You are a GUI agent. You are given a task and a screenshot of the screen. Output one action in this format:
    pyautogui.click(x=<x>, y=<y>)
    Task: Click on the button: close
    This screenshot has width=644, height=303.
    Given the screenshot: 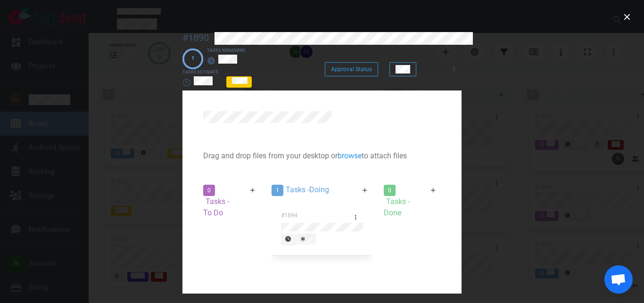 What is the action you would take?
    pyautogui.click(x=627, y=17)
    